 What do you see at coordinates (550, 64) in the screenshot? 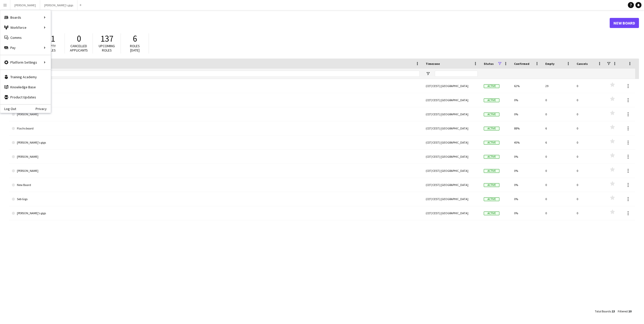
I see `span: Empty` at bounding box center [550, 64].